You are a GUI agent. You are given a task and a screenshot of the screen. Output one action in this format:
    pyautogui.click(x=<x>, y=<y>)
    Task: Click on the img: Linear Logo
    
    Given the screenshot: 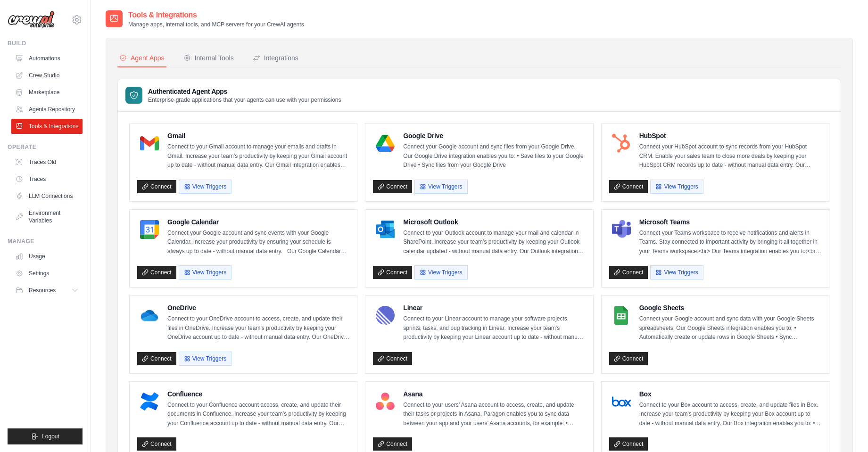 What is the action you would take?
    pyautogui.click(x=385, y=316)
    